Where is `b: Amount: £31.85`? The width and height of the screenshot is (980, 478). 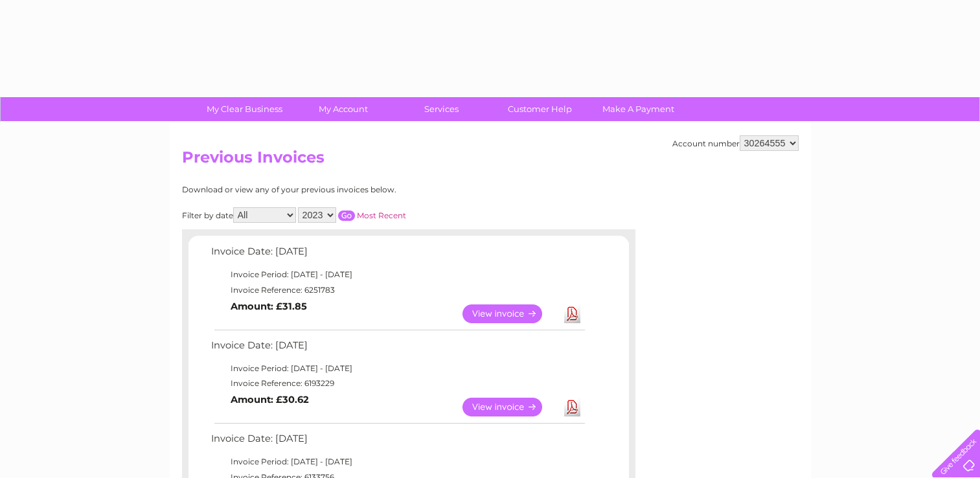 b: Amount: £31.85 is located at coordinates (268, 307).